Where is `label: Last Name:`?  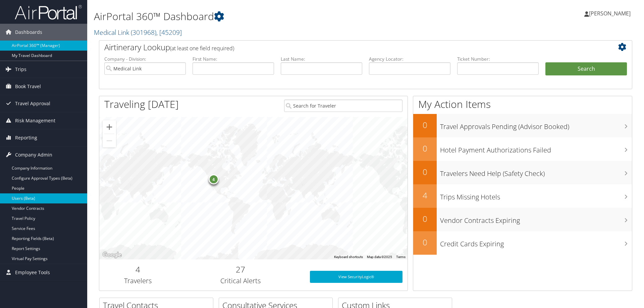
label: Last Name: is located at coordinates (322, 59).